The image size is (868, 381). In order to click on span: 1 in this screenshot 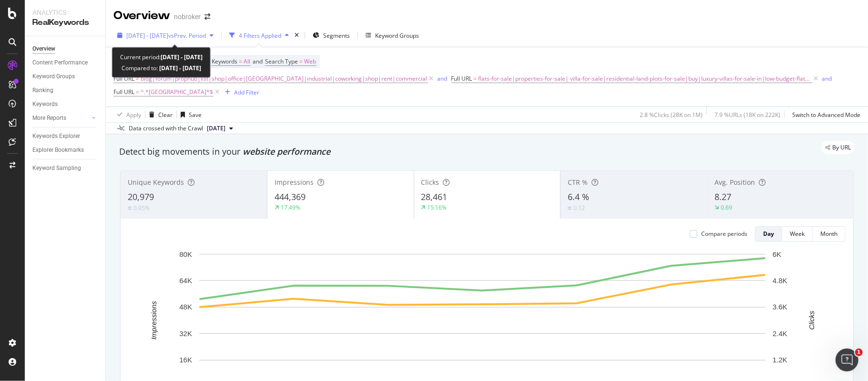, I will do `click(859, 352)`.